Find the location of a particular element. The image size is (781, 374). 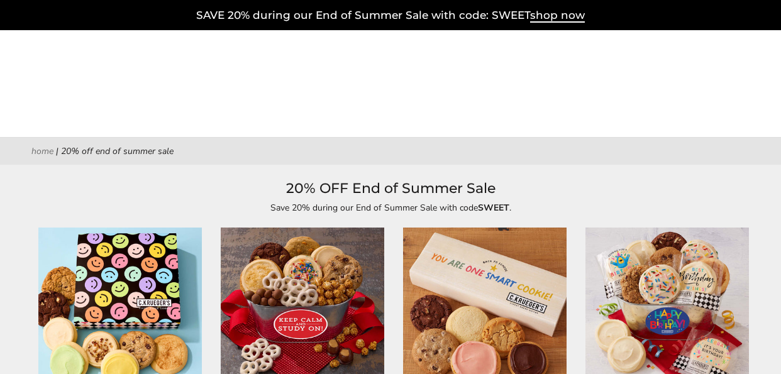

span: 20% OFF End of Summer Sale is located at coordinates (117, 151).